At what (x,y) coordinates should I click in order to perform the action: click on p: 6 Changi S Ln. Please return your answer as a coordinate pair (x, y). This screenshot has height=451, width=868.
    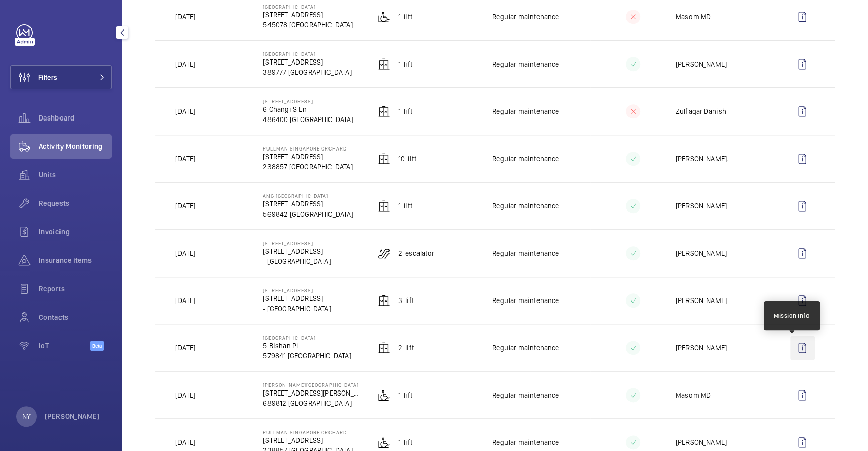
    Looking at the image, I should click on (308, 109).